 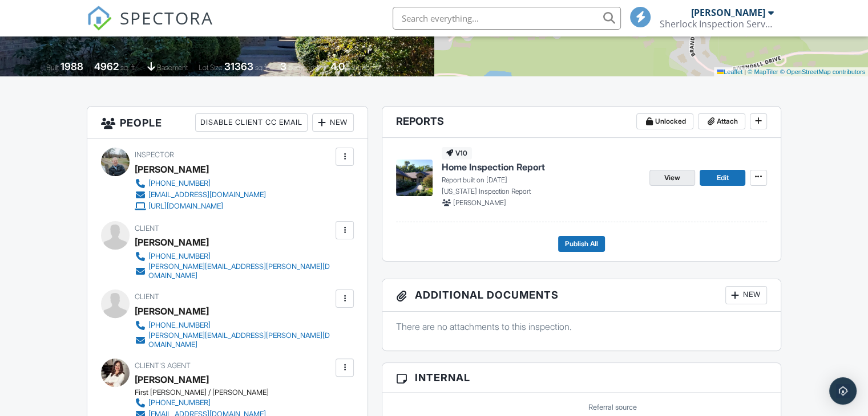 What do you see at coordinates (507, 18) in the screenshot?
I see `input: Search everything...` at bounding box center [507, 18].